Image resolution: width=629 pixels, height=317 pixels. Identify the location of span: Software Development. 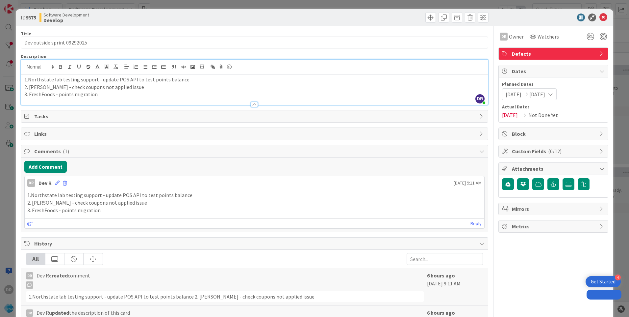
(66, 15).